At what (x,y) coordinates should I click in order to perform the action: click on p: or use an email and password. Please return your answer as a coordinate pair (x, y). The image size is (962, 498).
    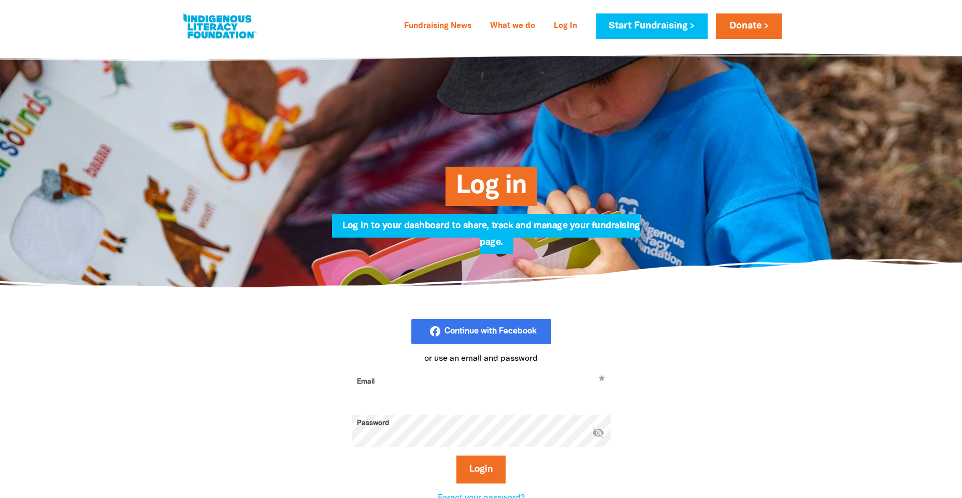
    Looking at the image, I should click on (481, 359).